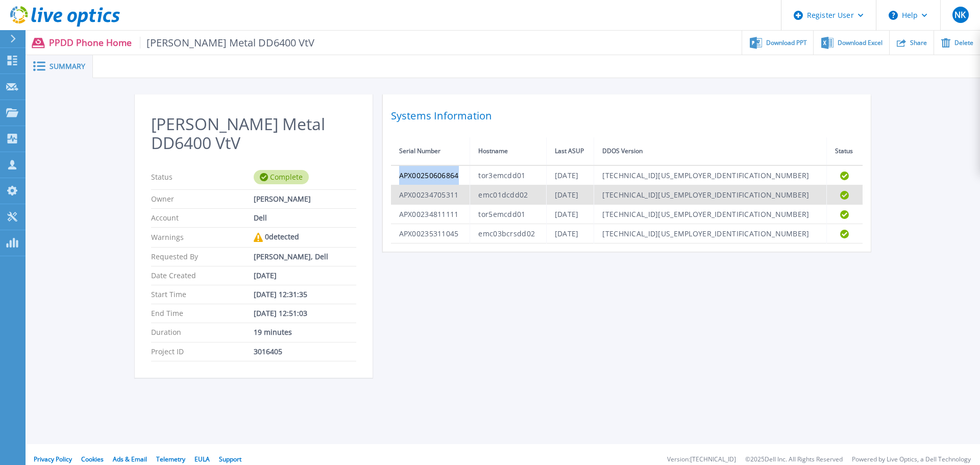  I want to click on p: Account, so click(202, 218).